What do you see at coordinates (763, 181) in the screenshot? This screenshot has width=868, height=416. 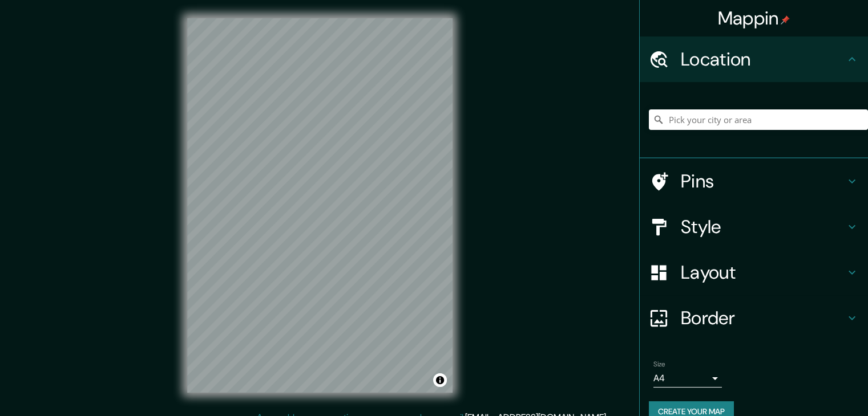 I see `h4: Pins` at bounding box center [763, 181].